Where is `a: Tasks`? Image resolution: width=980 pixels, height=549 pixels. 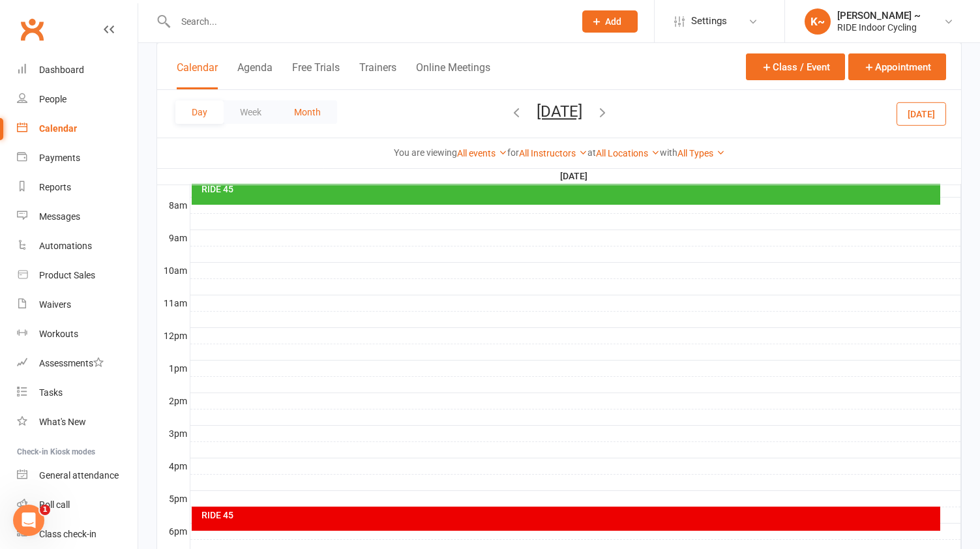 a: Tasks is located at coordinates (77, 392).